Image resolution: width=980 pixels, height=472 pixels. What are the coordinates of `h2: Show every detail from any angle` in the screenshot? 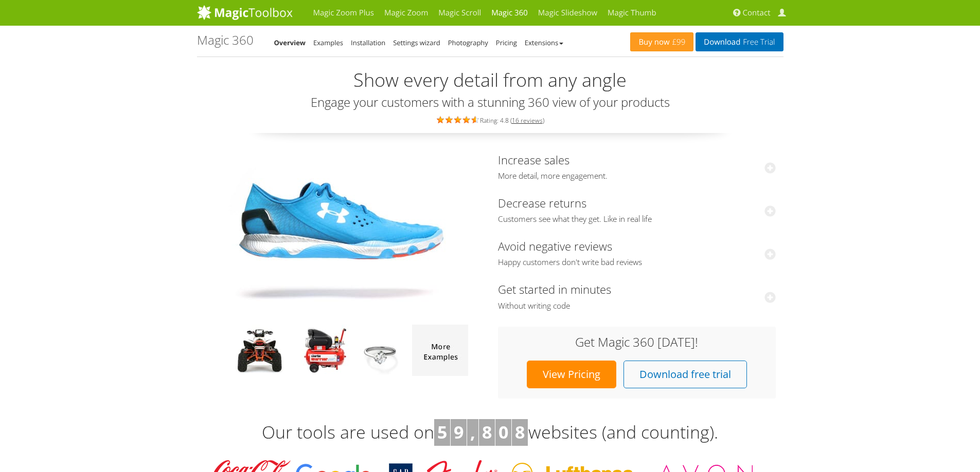 It's located at (490, 81).